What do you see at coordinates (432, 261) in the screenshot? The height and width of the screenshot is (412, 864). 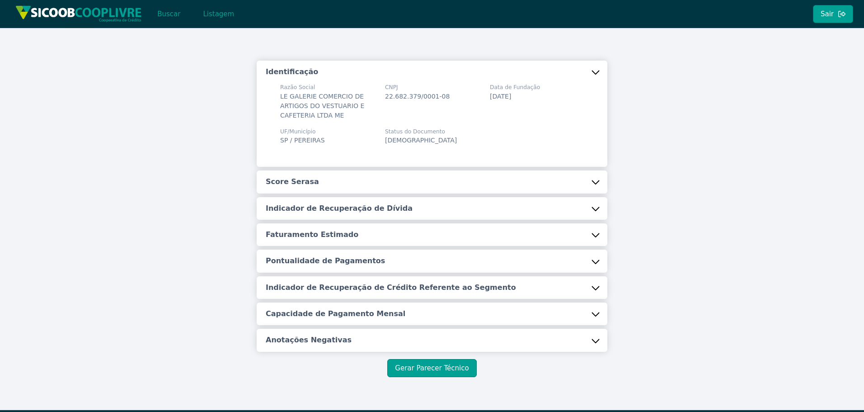 I see `button: Pontualidade de Pagamentos` at bounding box center [432, 261].